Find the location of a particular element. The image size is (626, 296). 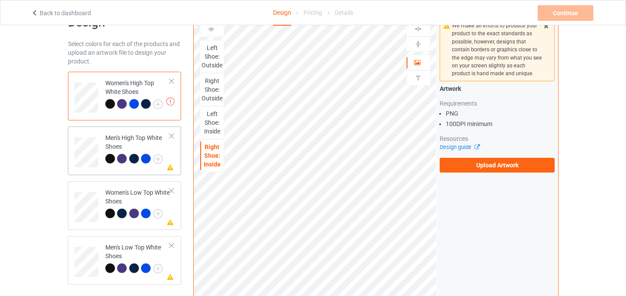

div: Select colors for each of the products and upload an artwork file to design your product. is located at coordinates (124, 53).